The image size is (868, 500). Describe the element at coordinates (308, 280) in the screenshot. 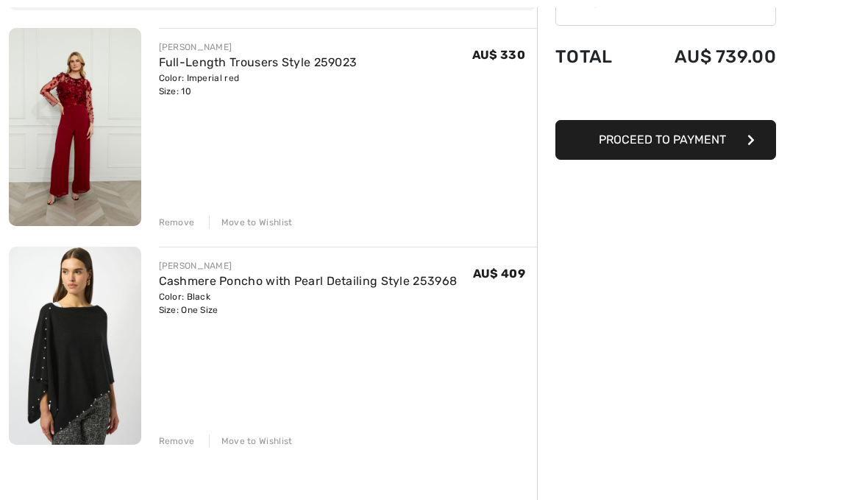

I see `a: Cashmere Poncho with Pearl Detailing Style 253968` at that location.